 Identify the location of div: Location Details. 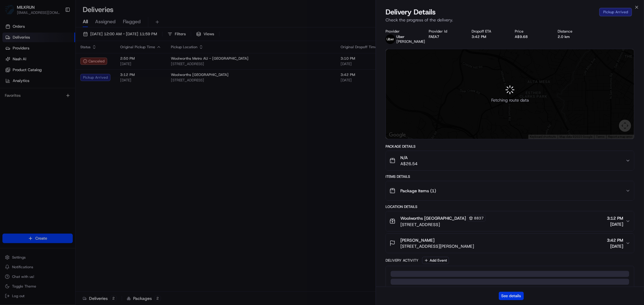
(510, 207).